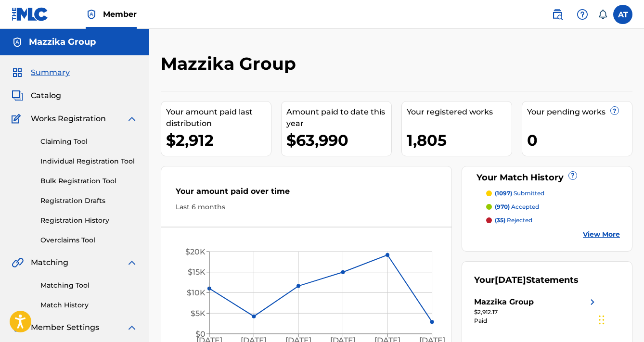 The image size is (644, 342). What do you see at coordinates (339, 118) in the screenshot?
I see `div: Amount paid to date this year` at bounding box center [339, 118].